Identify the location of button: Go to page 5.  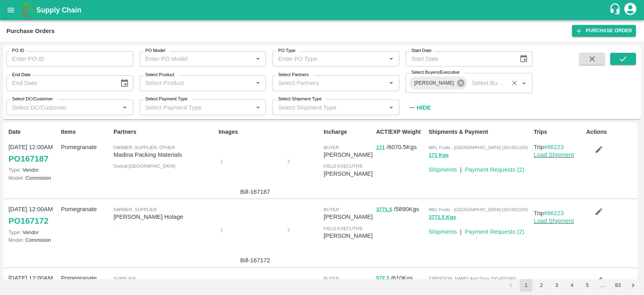
(587, 285).